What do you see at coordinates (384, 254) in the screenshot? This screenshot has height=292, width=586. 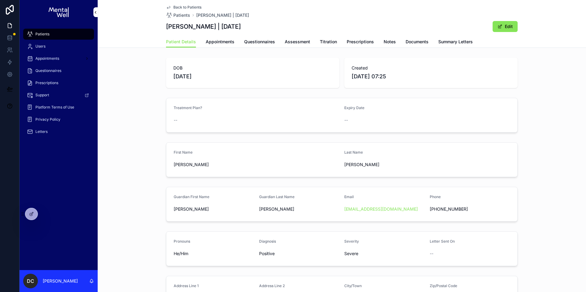 I see `span: Severe` at bounding box center [384, 254].